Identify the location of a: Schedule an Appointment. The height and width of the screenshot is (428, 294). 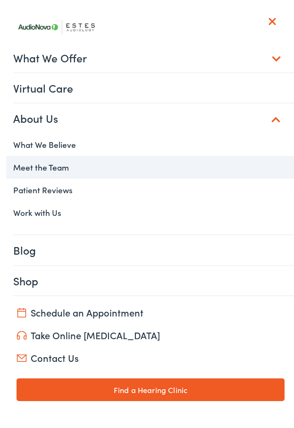
(151, 307).